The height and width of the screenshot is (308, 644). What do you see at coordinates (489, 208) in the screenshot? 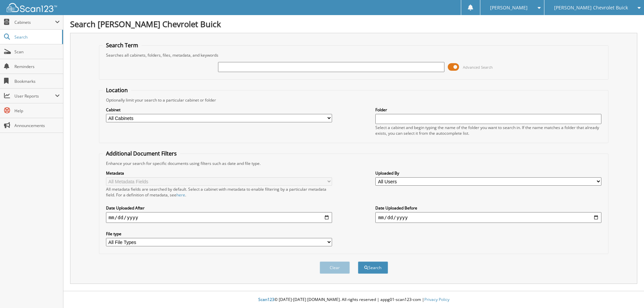
I see `label: Date Uploaded Before` at bounding box center [489, 208].